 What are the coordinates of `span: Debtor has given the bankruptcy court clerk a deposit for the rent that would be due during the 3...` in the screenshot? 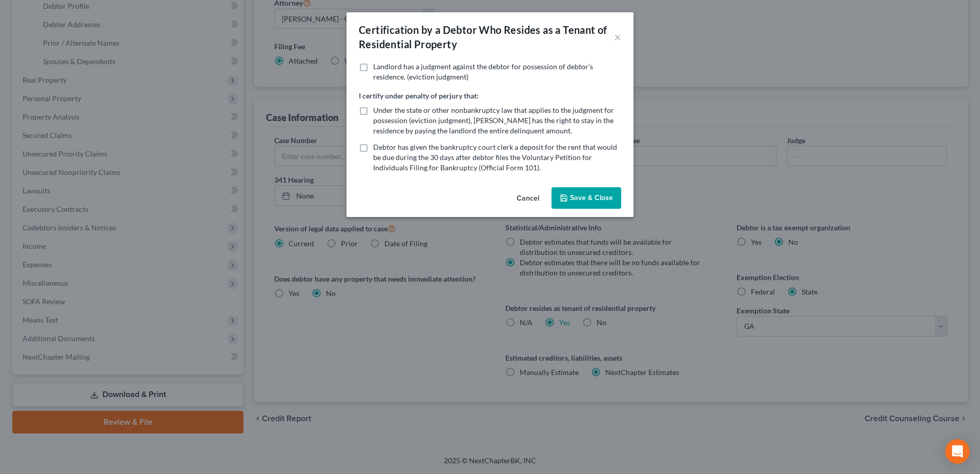 It's located at (495, 157).